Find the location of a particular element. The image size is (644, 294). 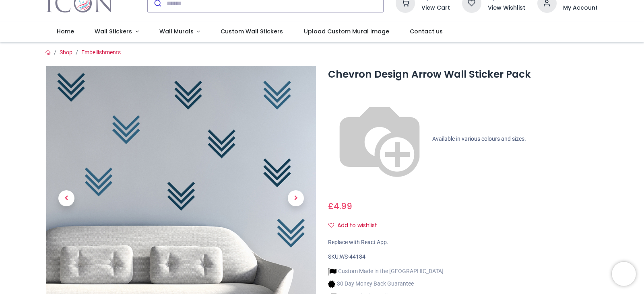

a: Wall Murals is located at coordinates (180, 32).